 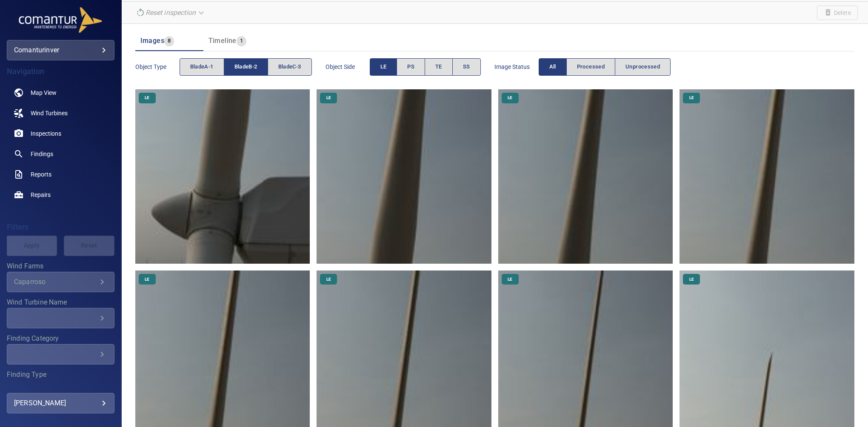 What do you see at coordinates (60, 338) in the screenshot?
I see `label: Finding Category` at bounding box center [60, 338].